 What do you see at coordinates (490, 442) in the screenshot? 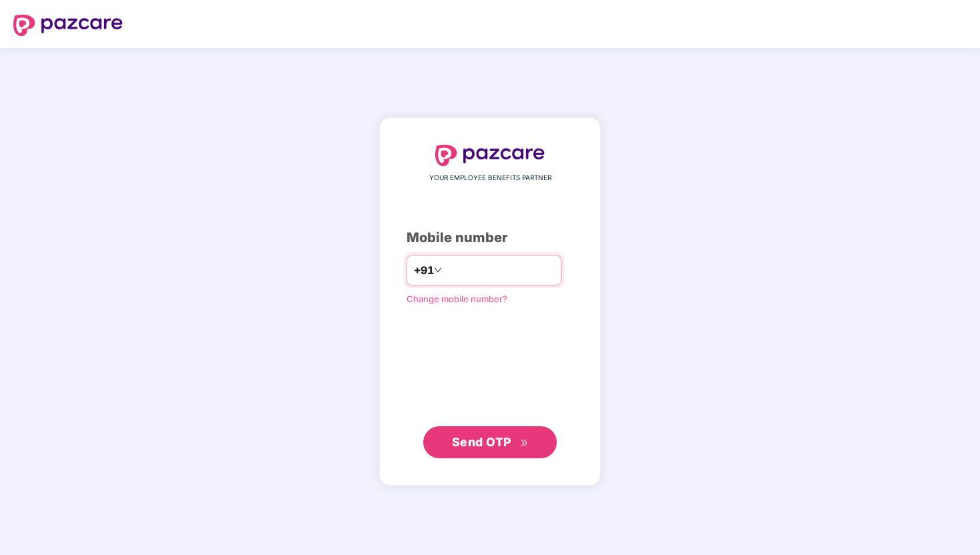
I see `button: Send OTPdouble-right` at bounding box center [490, 442].